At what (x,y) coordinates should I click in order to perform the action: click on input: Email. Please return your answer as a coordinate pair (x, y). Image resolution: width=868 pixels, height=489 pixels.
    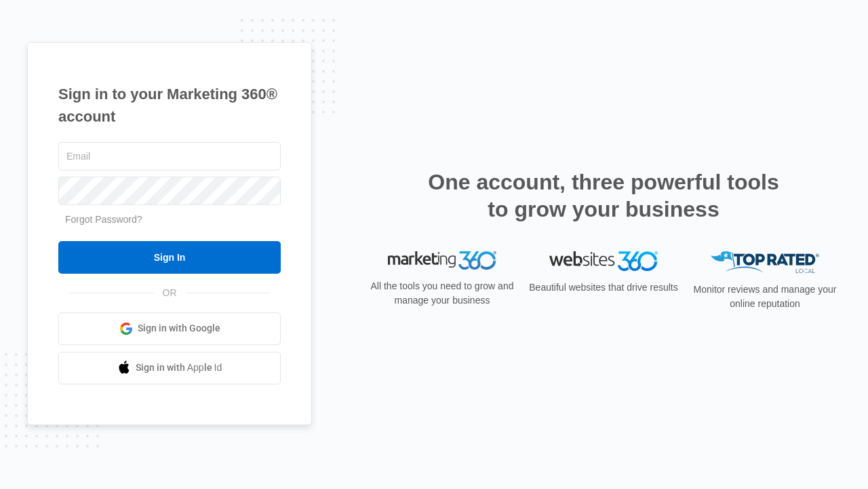
    Looking at the image, I should click on (170, 156).